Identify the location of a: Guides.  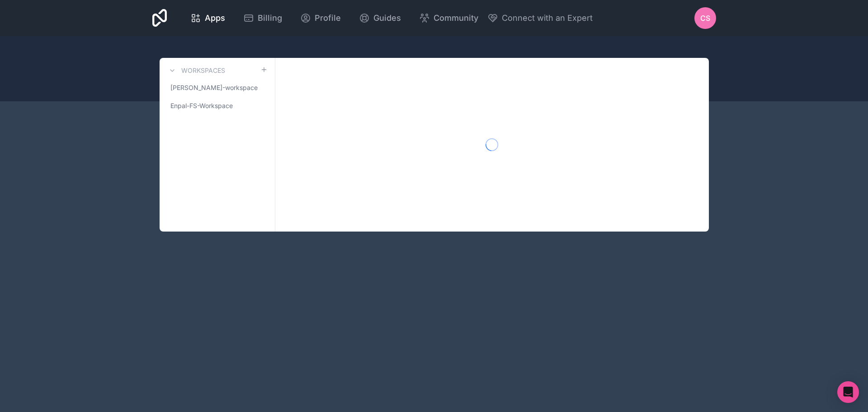
(379, 18).